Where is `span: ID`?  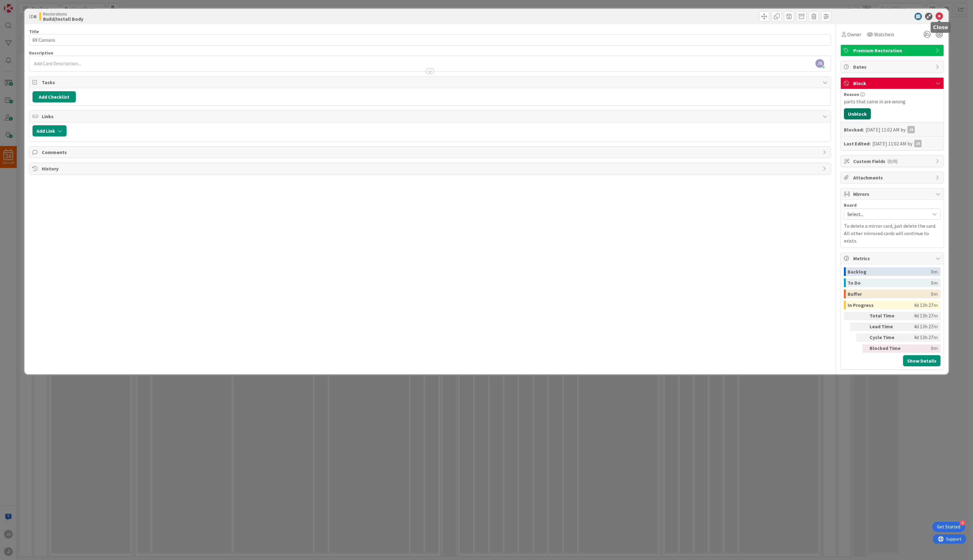
span: ID is located at coordinates (32, 16).